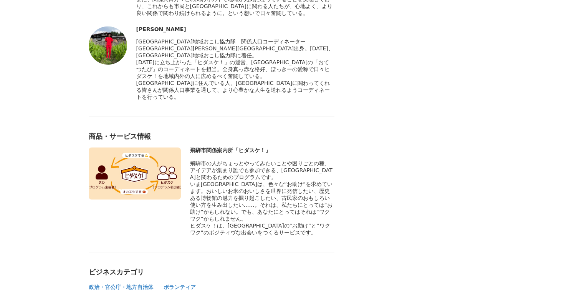 The width and height of the screenshot is (584, 304). I want to click on a: ボランティア, so click(180, 287).